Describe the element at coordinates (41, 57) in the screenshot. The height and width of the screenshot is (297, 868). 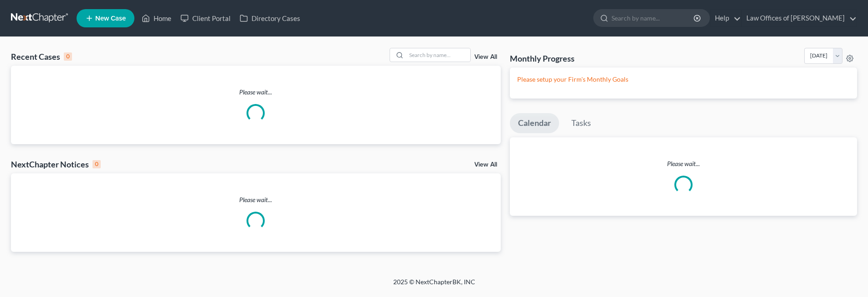
I see `div: Recent Cases` at that location.